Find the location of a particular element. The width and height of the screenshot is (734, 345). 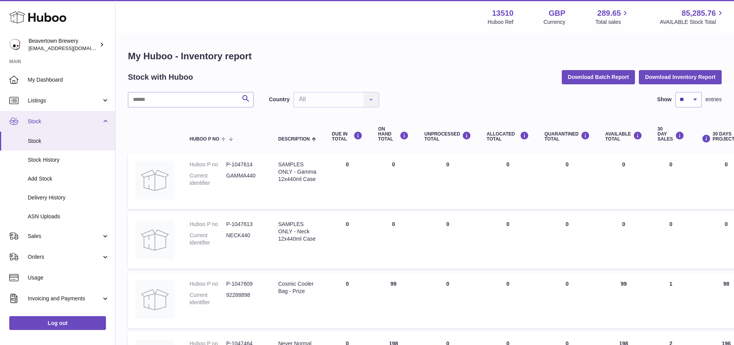

td: 1 is located at coordinates (671, 301).